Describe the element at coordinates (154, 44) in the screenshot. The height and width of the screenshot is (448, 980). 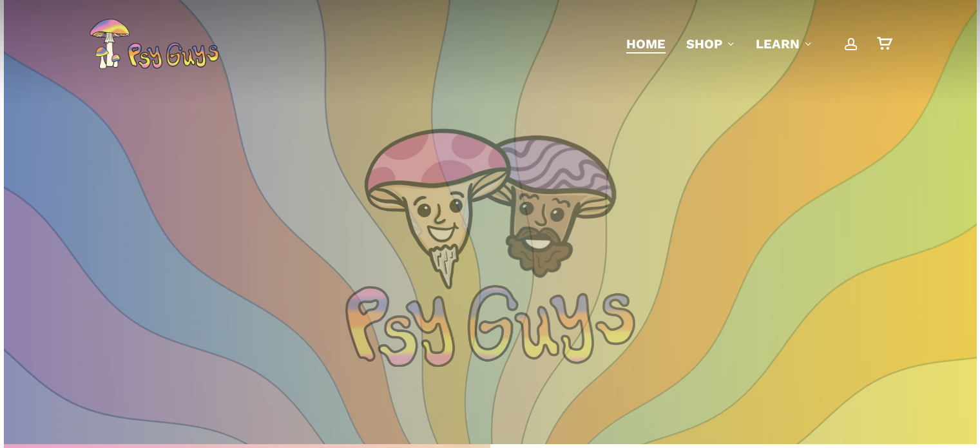
I see `img: PsyGuys` at that location.